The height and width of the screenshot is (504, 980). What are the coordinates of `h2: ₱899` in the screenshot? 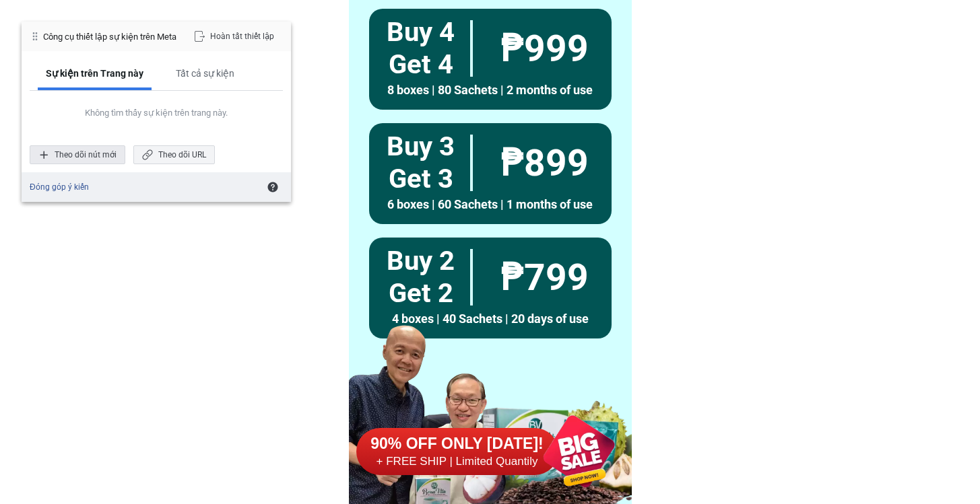 It's located at (545, 163).